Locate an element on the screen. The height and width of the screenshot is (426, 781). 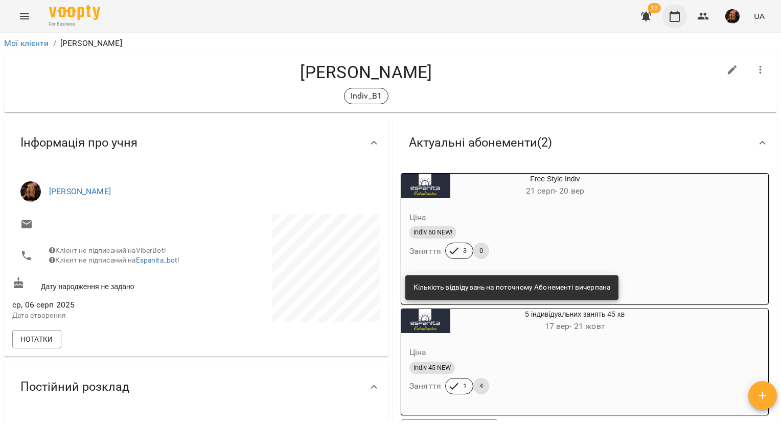
img: Voopty Logo is located at coordinates (75, 12).